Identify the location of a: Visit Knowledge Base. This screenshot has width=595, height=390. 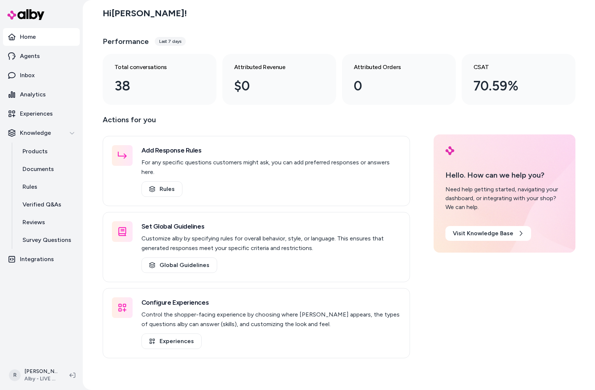
(489, 234).